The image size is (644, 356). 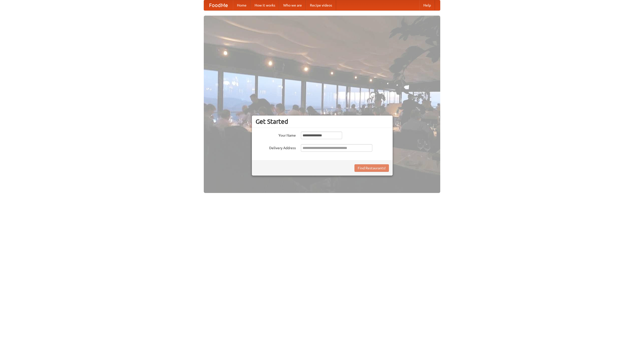 I want to click on a: Home, so click(x=242, y=5).